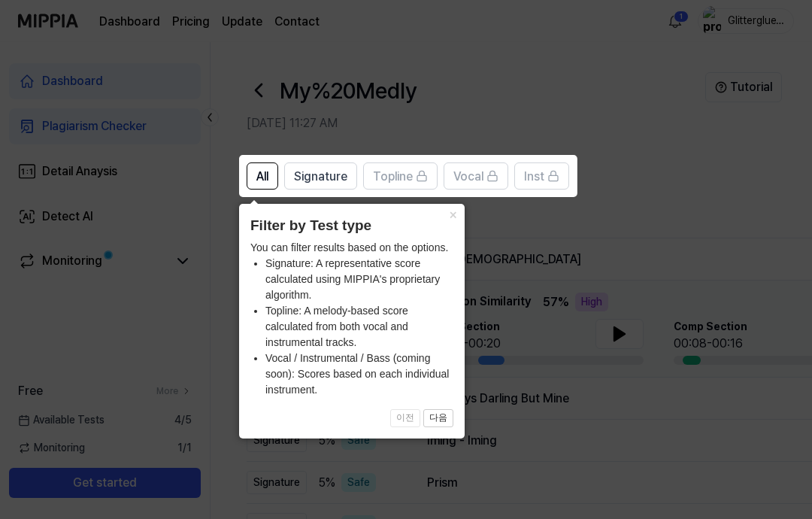 This screenshot has height=519, width=812. Describe the element at coordinates (392, 176) in the screenshot. I see `span: Topline` at that location.